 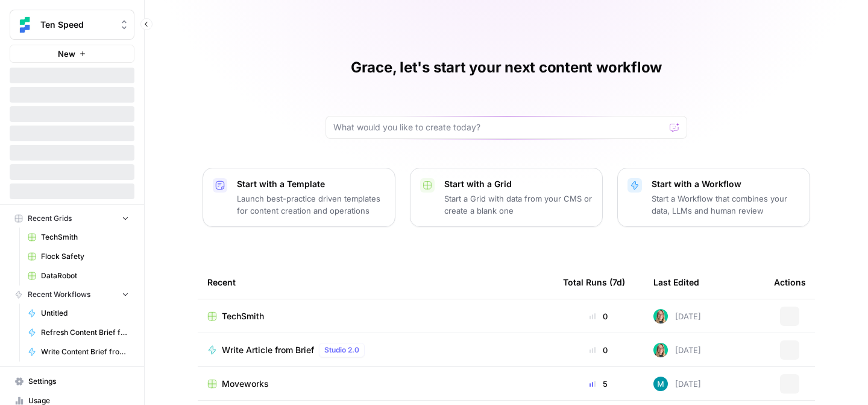 What do you see at coordinates (72, 381) in the screenshot?
I see `a: Settings` at bounding box center [72, 381].